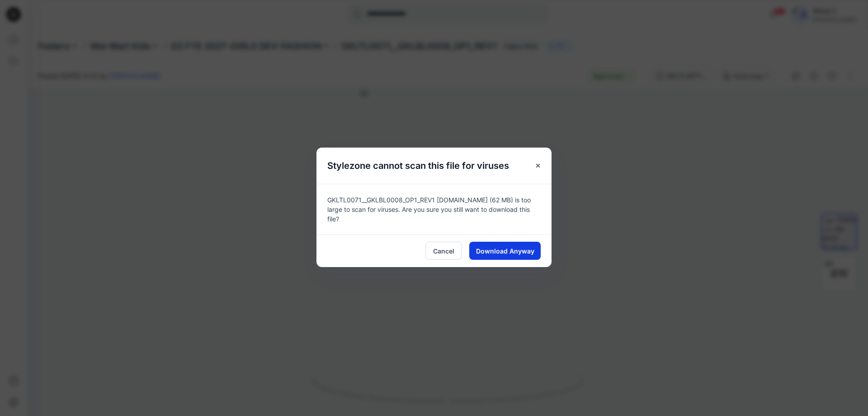 This screenshot has width=868, height=416. I want to click on span: Cancel, so click(443, 251).